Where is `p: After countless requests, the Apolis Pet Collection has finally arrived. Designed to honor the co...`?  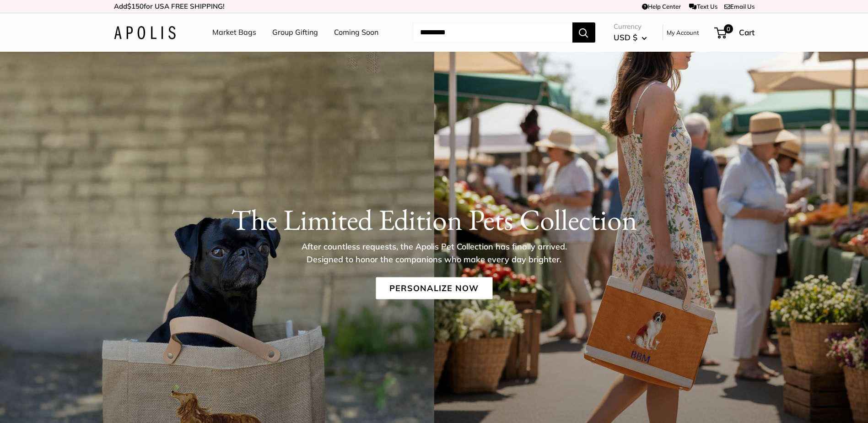
p: After countless requests, the Apolis Pet Collection has finally arrived. Designed to honor the co... is located at coordinates (434, 253).